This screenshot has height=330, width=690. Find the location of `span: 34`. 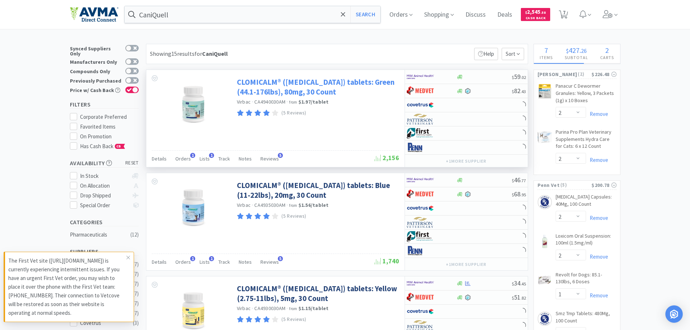

span: 34 is located at coordinates (519, 283).